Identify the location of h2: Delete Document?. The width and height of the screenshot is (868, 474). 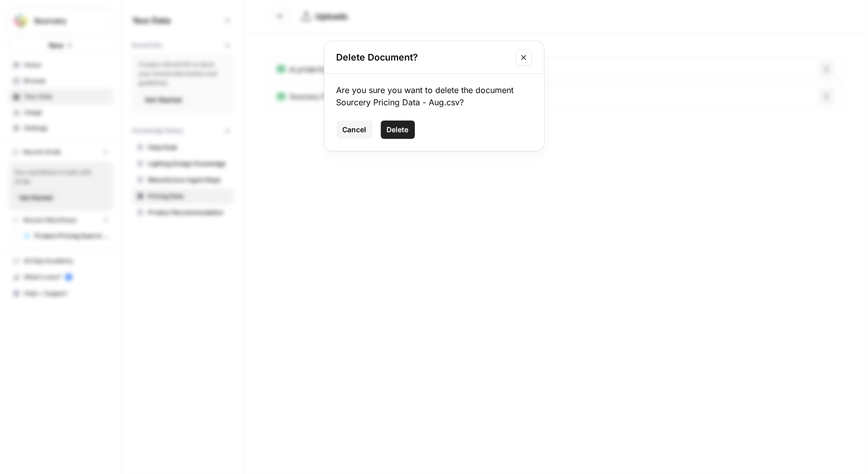
(423, 57).